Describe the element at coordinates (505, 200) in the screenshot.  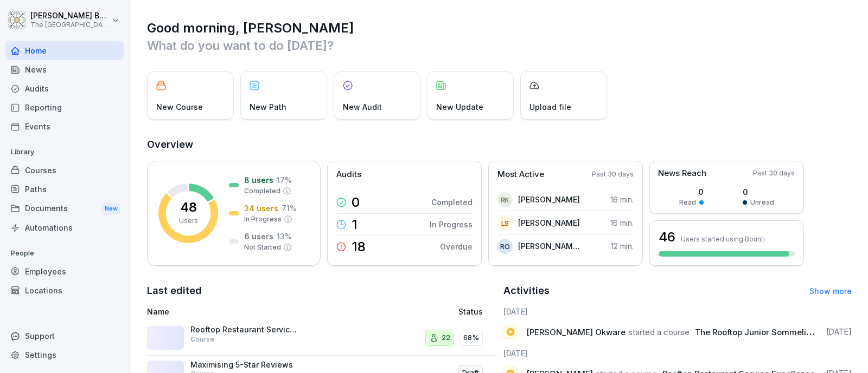
I see `div: RK` at that location.